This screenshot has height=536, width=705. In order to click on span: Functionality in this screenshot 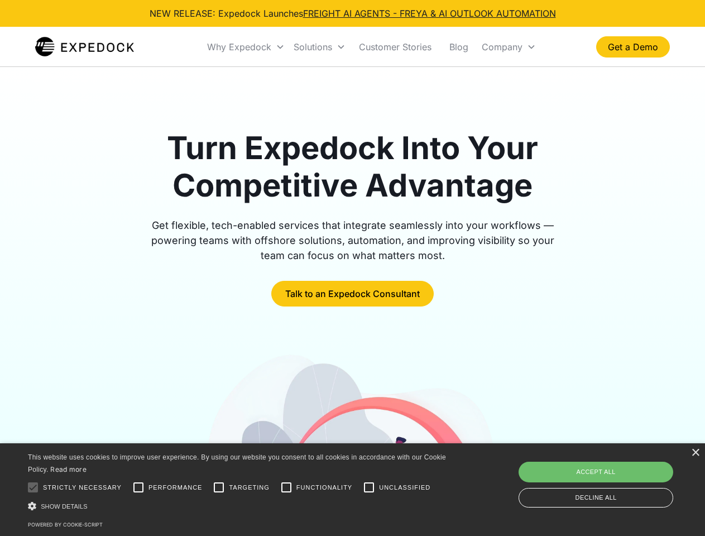, I will do `click(324, 487)`.